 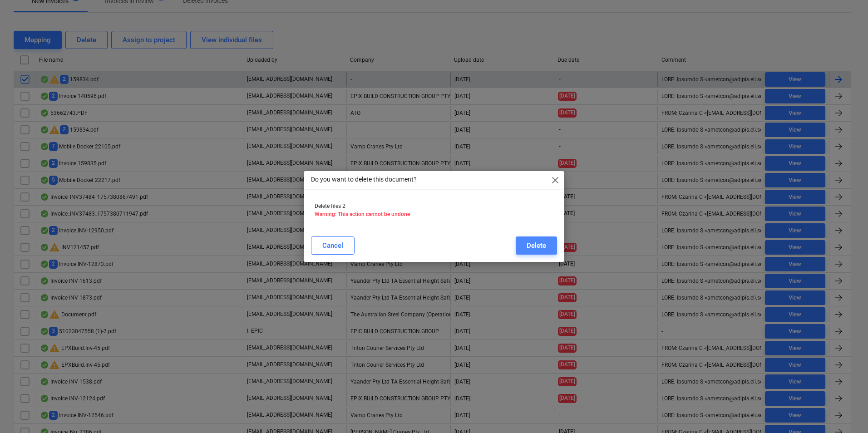 I want to click on span: close, so click(x=555, y=180).